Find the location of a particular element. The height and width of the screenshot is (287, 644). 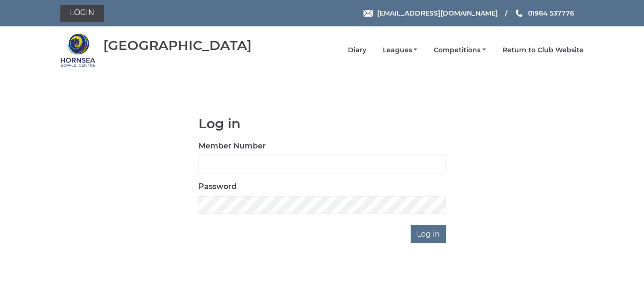

img: Hornsea Bowls Centre is located at coordinates (78, 50).